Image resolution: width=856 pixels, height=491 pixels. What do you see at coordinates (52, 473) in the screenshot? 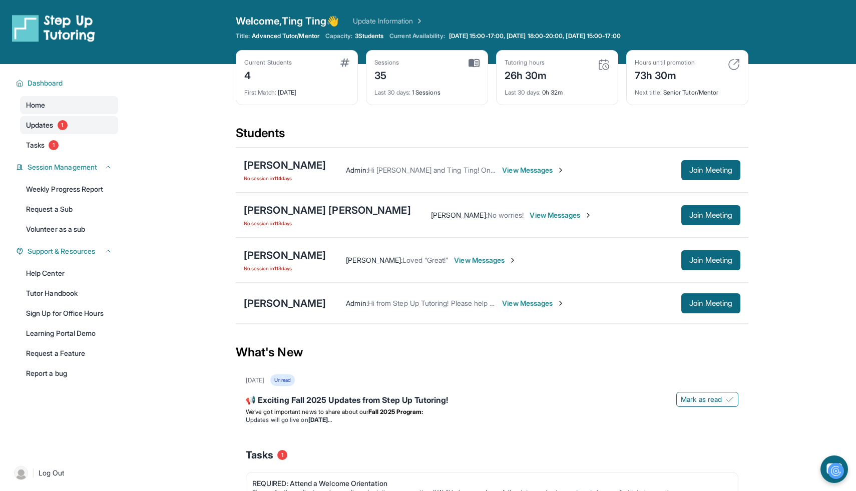
I see `span: Log Out` at bounding box center [52, 473].